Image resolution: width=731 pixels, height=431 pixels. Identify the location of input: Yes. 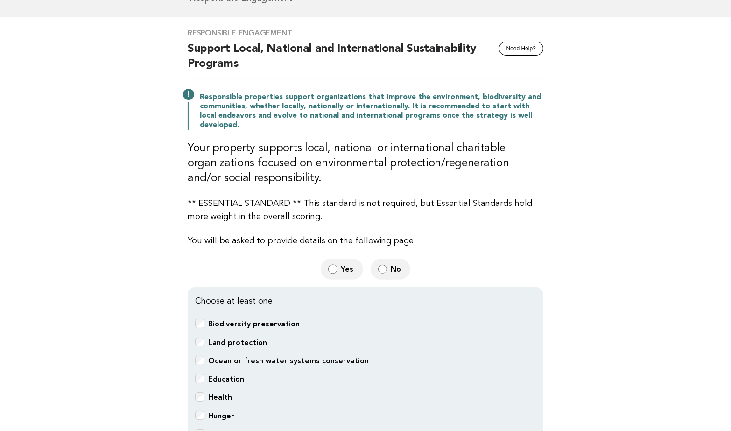
(333, 269).